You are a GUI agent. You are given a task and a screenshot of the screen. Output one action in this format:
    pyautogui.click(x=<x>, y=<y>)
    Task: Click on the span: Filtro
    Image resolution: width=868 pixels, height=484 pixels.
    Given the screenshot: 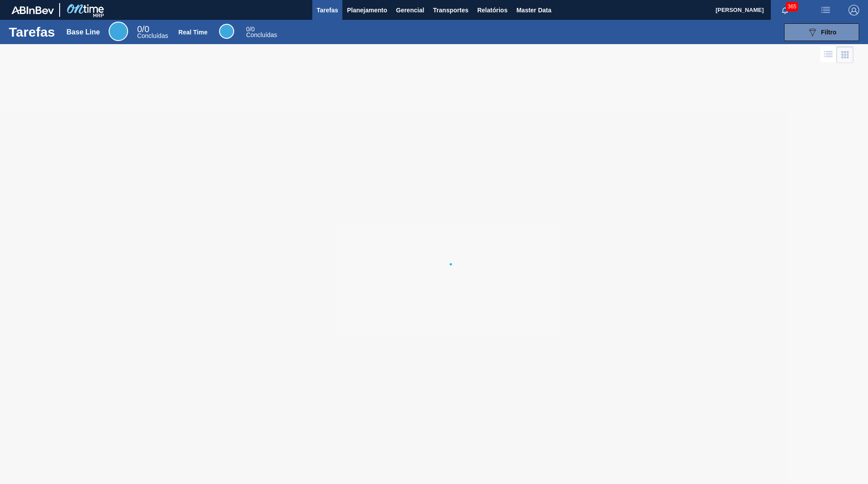 What is the action you would take?
    pyautogui.click(x=829, y=32)
    